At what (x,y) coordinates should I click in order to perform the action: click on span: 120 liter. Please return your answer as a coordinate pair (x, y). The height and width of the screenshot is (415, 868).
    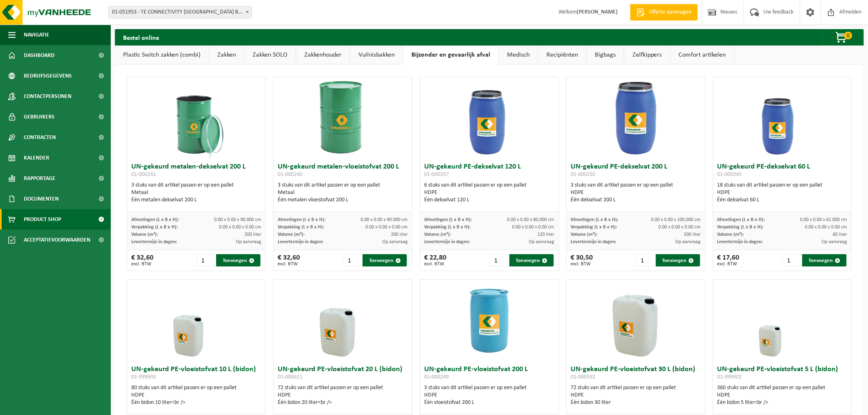
    Looking at the image, I should click on (546, 235).